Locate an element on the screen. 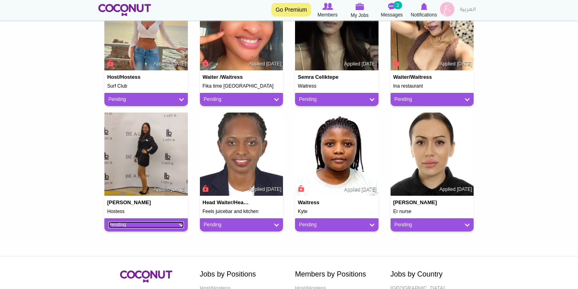  h4: Semra Celiktepe is located at coordinates (321, 77).